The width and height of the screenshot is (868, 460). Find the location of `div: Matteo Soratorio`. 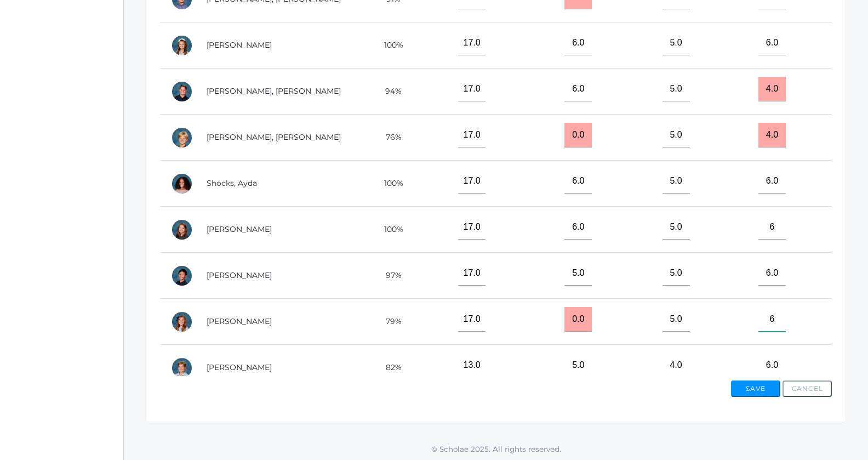

div: Matteo Soratorio is located at coordinates (182, 276).